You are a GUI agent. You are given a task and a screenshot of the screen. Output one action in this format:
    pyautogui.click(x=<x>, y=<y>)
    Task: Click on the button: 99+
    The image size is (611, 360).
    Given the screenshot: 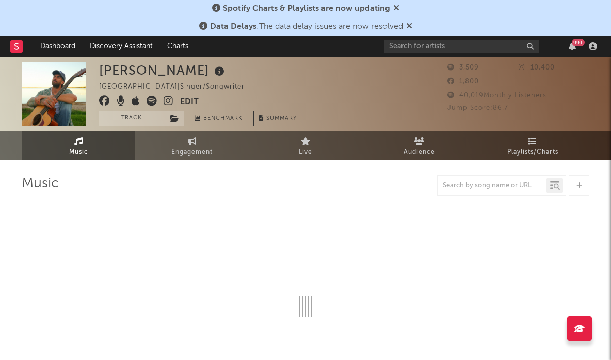 What is the action you would take?
    pyautogui.click(x=572, y=46)
    